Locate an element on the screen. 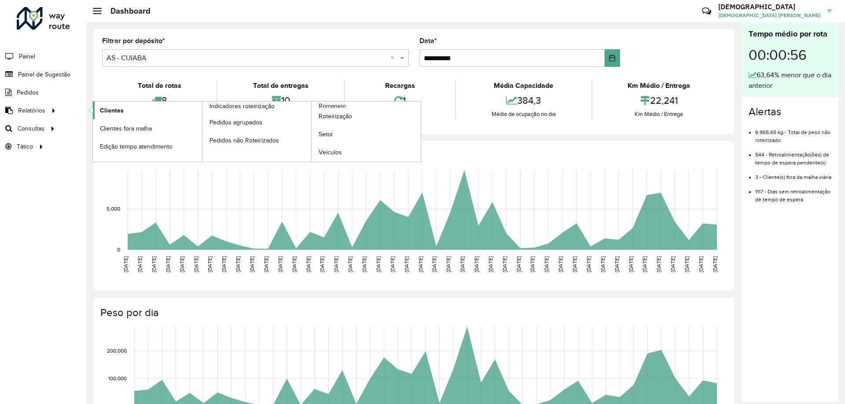 This screenshot has width=845, height=404. div: Tempo médio por rota is located at coordinates (790, 34).